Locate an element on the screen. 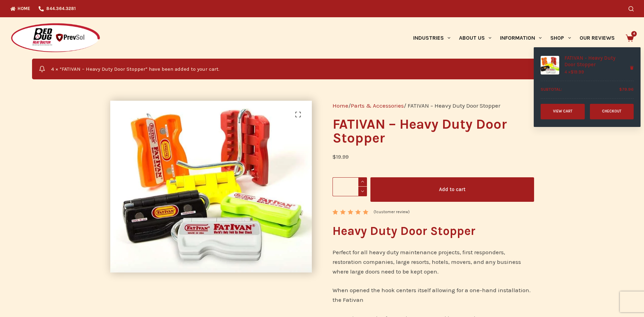 Image resolution: width=644 pixels, height=317 pixels. a: View cart is located at coordinates (563, 111).